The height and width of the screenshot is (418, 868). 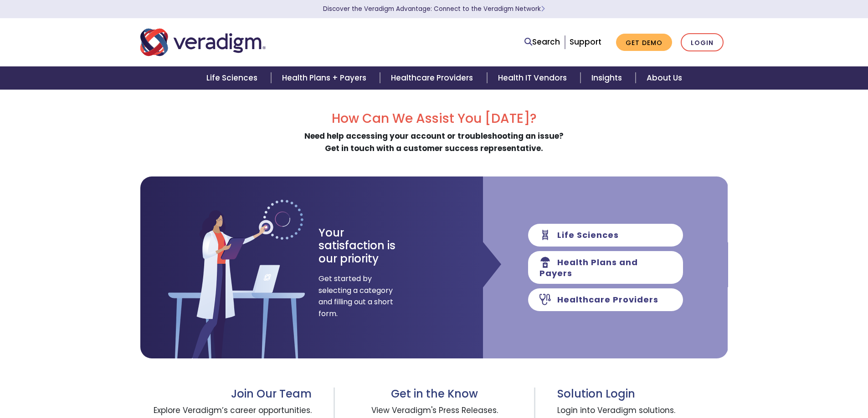 I want to click on h3: Your satisfaction is our priority, so click(x=365, y=246).